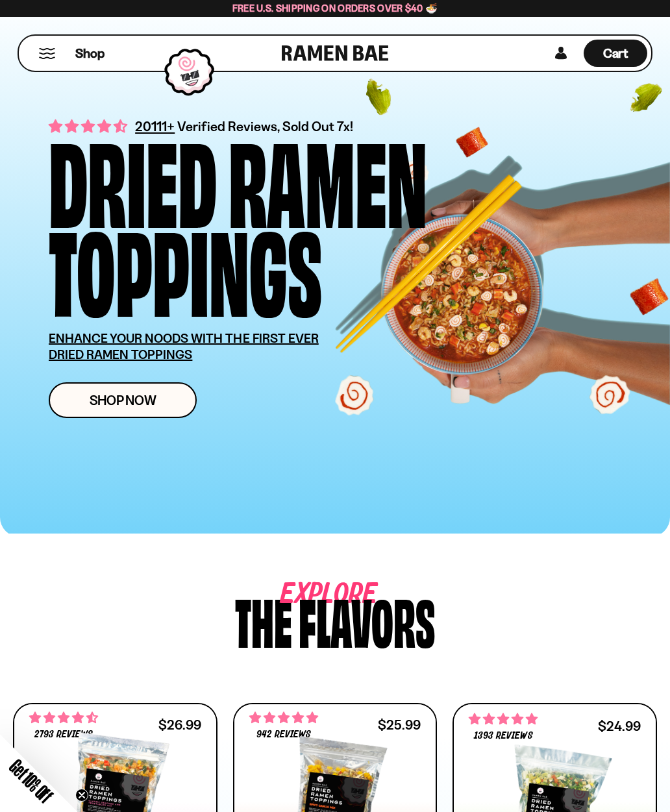 This screenshot has height=812, width=670. What do you see at coordinates (82, 795) in the screenshot?
I see `button: Close teaser` at bounding box center [82, 795].